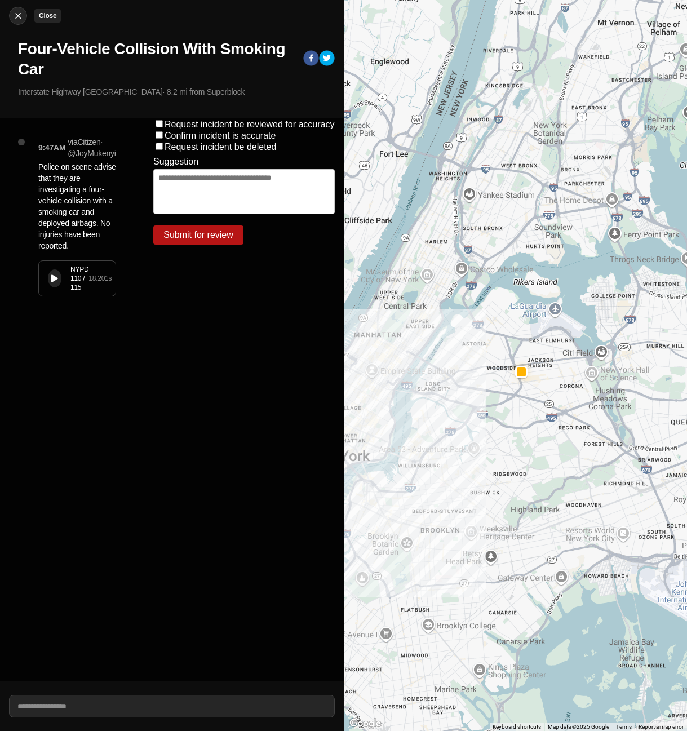 The height and width of the screenshot is (731, 687). What do you see at coordinates (47, 16) in the screenshot?
I see `small: Close` at bounding box center [47, 16].